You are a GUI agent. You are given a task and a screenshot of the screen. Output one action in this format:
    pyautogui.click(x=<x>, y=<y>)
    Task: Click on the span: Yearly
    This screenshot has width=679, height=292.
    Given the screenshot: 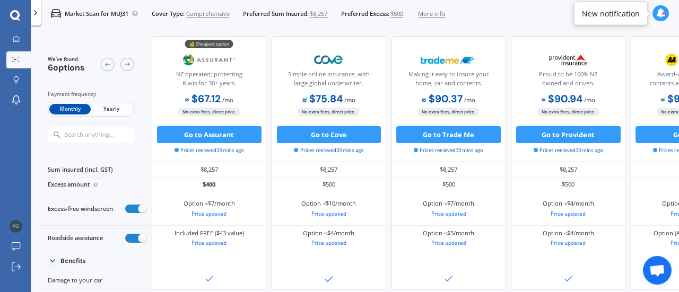 What is the action you would take?
    pyautogui.click(x=111, y=109)
    